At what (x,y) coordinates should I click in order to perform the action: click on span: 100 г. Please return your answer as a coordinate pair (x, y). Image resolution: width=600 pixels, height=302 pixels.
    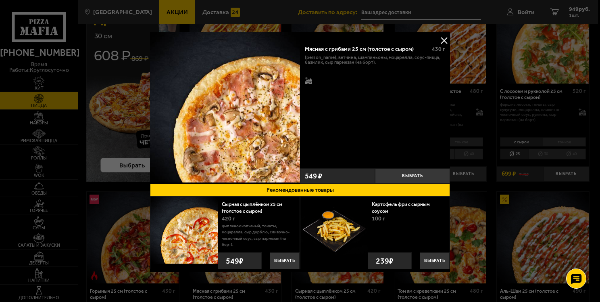
    Looking at the image, I should click on (378, 218).